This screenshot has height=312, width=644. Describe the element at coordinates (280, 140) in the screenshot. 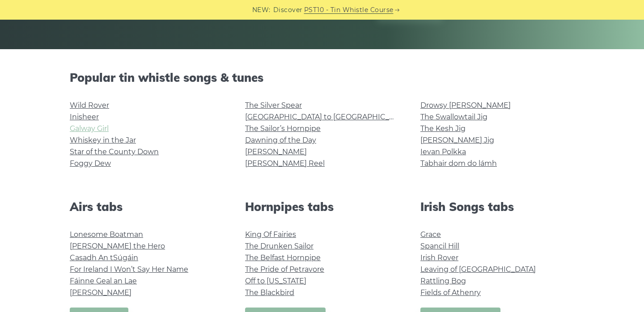

I see `a: Dawning of the Day` at that location.